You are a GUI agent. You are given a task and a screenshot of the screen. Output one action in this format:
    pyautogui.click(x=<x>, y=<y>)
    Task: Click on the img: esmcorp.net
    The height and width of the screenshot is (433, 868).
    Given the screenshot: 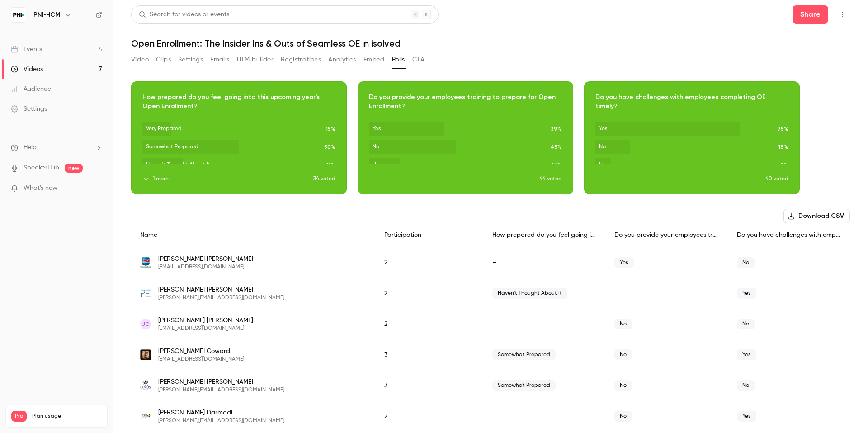 What is the action you would take?
    pyautogui.click(x=145, y=417)
    